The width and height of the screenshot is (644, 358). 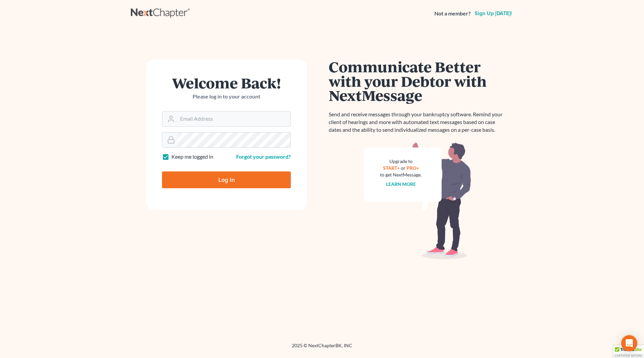 What do you see at coordinates (418, 122) in the screenshot?
I see `p: Send and receive messages through your bankruptcy software. Remind your client of hearings and mo...` at bounding box center [418, 122].